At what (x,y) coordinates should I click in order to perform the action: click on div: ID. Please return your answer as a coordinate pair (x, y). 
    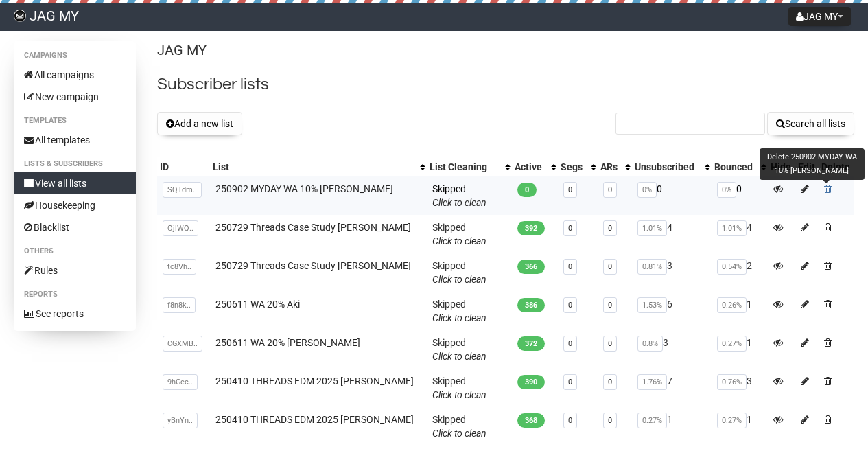
    Looking at the image, I should click on (184, 167).